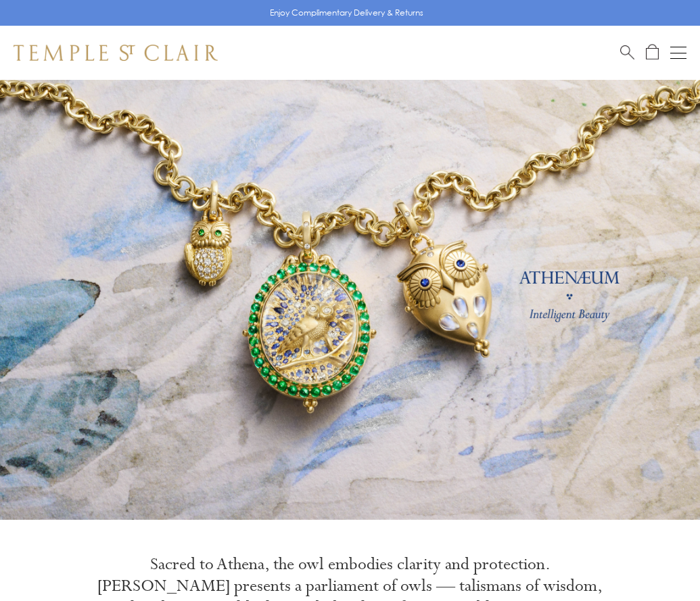  I want to click on p: Enjoy Complimentary Delivery & Returns, so click(347, 13).